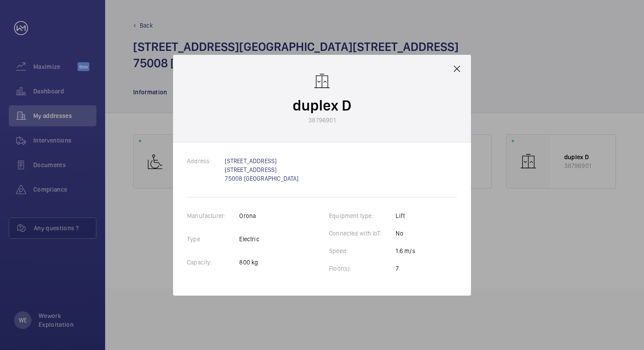  I want to click on label: Floor(s):, so click(347, 268).